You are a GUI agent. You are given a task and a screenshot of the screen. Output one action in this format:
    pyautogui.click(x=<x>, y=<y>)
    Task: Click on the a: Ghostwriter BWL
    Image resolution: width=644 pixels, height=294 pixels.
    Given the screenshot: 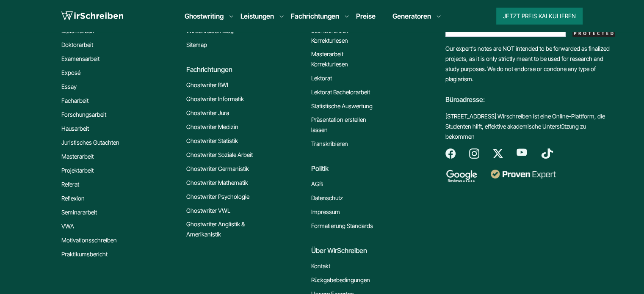 What is the action you would take?
    pyautogui.click(x=208, y=85)
    